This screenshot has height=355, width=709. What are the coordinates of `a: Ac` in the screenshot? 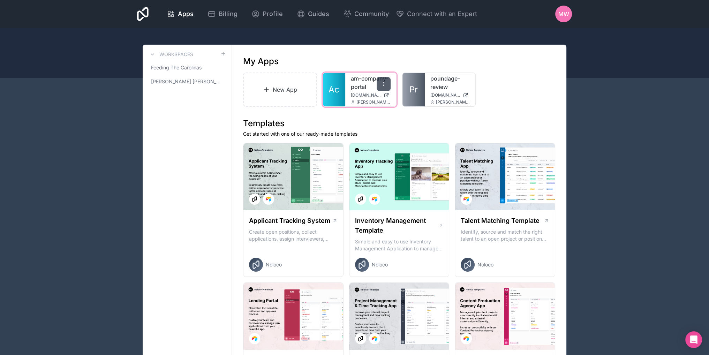 It's located at (334, 90).